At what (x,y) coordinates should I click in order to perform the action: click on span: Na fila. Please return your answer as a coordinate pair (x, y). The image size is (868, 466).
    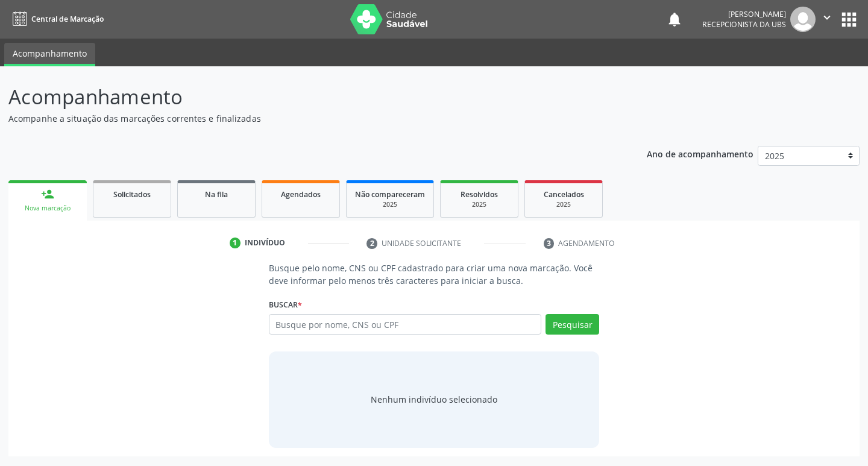
    Looking at the image, I should click on (216, 194).